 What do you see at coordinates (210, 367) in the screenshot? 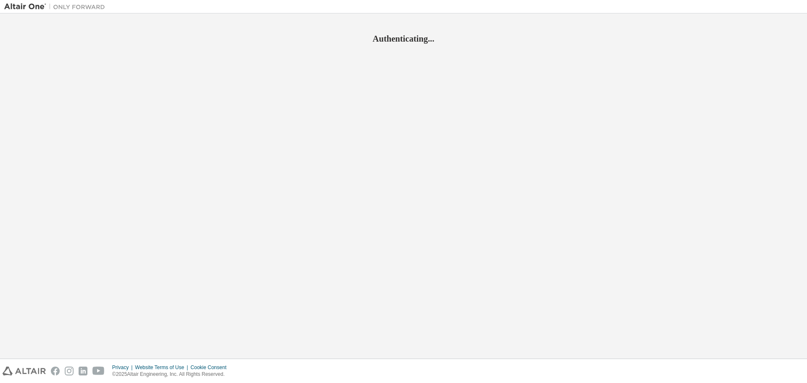
I see `div: Cookie Consent` at bounding box center [210, 367].